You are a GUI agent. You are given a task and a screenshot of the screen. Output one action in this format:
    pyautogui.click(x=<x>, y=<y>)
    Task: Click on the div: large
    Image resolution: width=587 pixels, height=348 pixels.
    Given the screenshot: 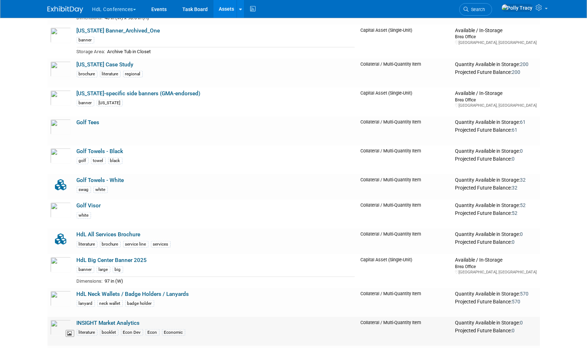 What is the action you would take?
    pyautogui.click(x=104, y=270)
    